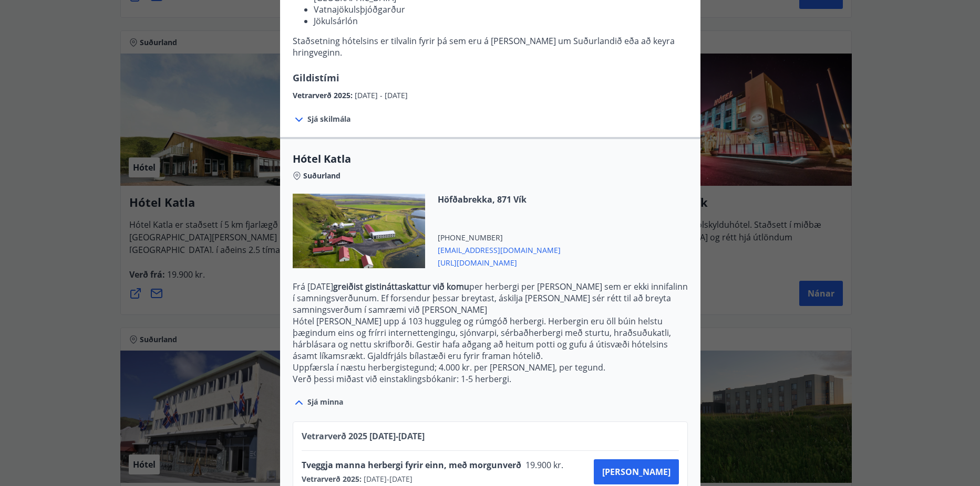 This screenshot has width=980, height=486. Describe the element at coordinates (321, 176) in the screenshot. I see `span: Suðurland` at that location.